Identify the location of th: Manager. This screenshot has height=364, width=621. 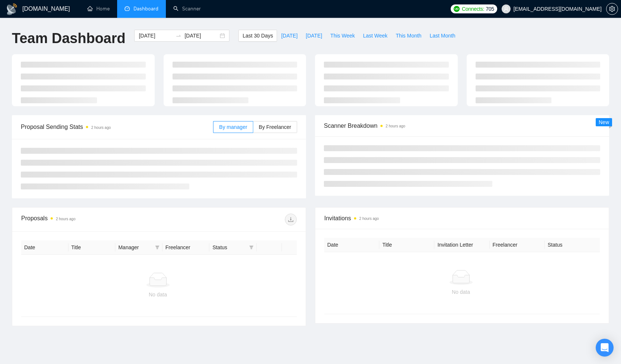
(139, 247).